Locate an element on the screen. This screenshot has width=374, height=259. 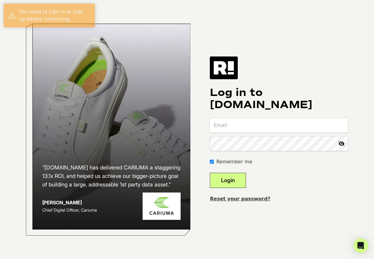
a: Reset your password? is located at coordinates (240, 199).